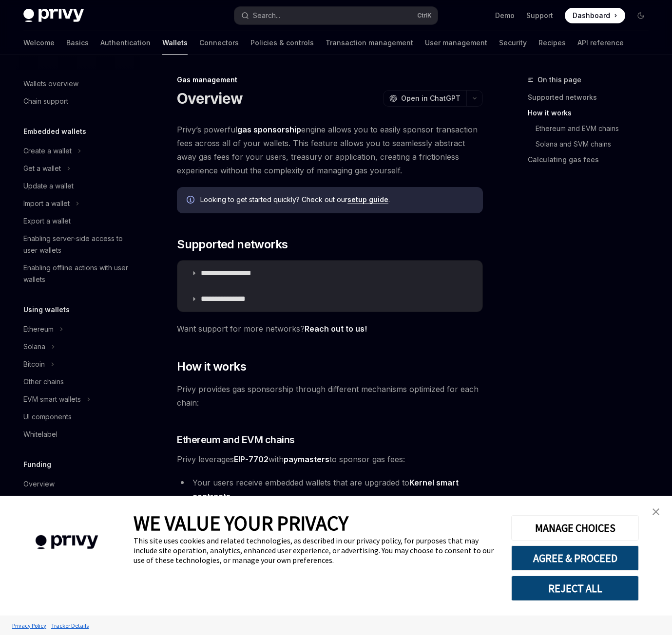 This screenshot has width=672, height=635. What do you see at coordinates (41, 434) in the screenshot?
I see `div: Whitelabel` at bounding box center [41, 434].